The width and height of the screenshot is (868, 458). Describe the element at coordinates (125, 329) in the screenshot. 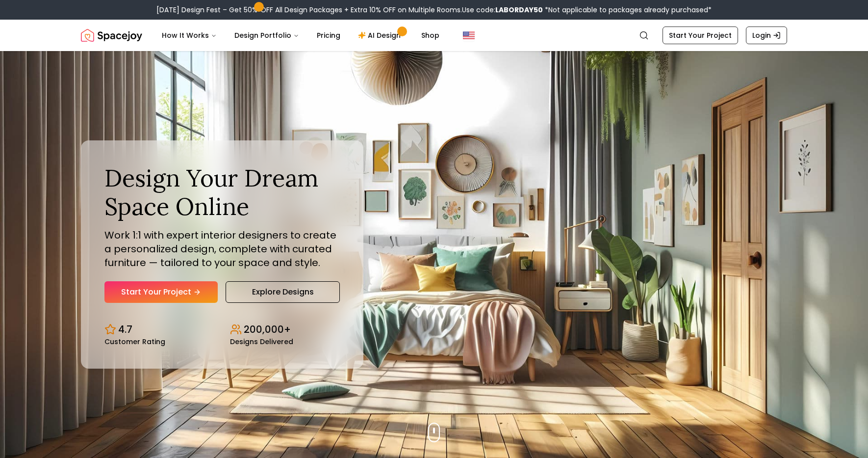

I see `p: 4.7` at that location.